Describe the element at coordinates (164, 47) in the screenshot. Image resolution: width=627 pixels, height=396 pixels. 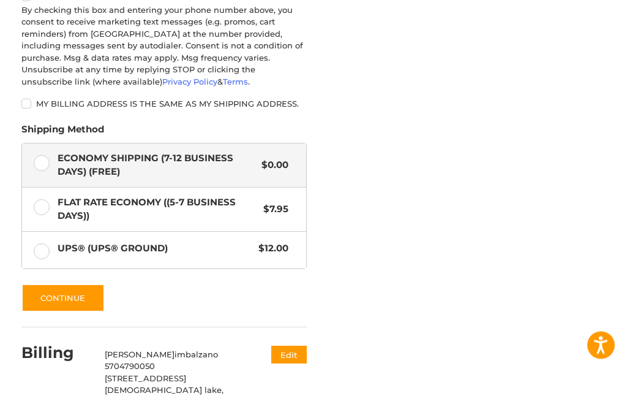
I see `div: By checking this box and entering your phone number above, you consent to receive marketing text ...` at that location.